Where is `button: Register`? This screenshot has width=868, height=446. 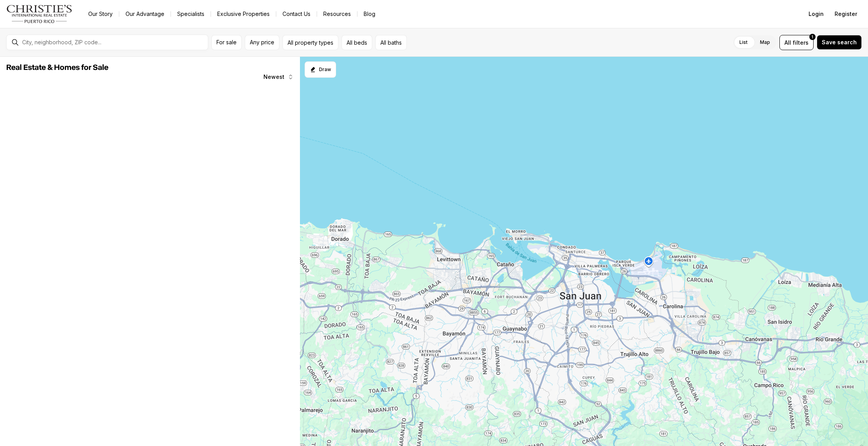
button: Register is located at coordinates (846, 14).